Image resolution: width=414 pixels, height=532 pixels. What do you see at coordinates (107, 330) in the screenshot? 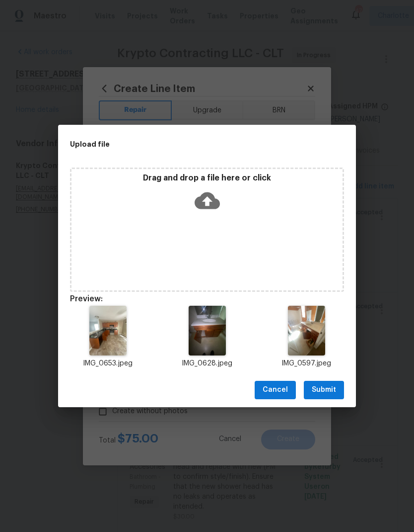
I see `img: Z` at bounding box center [107, 330].